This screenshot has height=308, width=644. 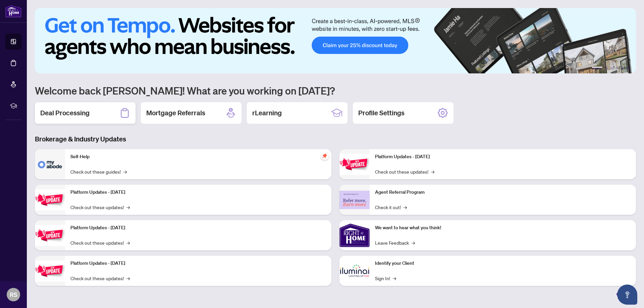 I want to click on img: We want to hear what you think!, so click(x=354, y=236).